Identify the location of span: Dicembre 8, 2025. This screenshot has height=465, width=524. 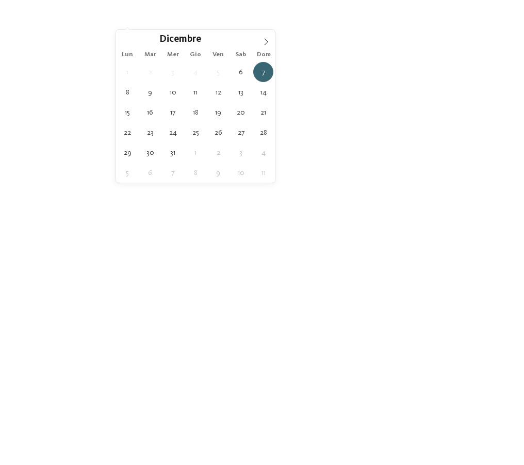
(127, 92).